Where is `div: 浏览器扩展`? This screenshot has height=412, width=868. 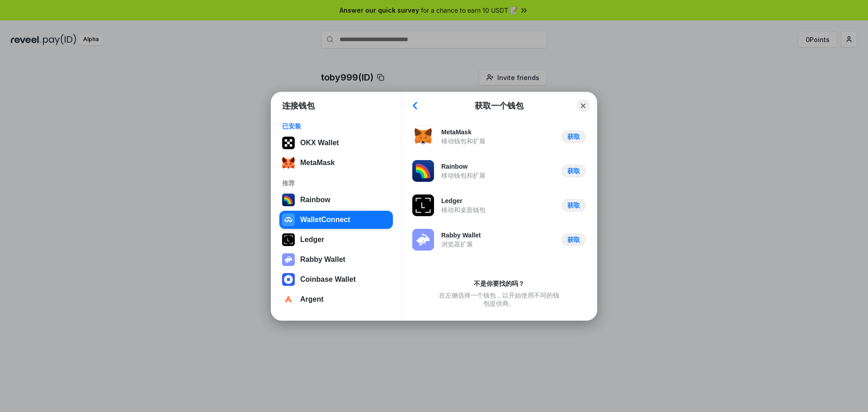 div: 浏览器扩展 is located at coordinates (461, 244).